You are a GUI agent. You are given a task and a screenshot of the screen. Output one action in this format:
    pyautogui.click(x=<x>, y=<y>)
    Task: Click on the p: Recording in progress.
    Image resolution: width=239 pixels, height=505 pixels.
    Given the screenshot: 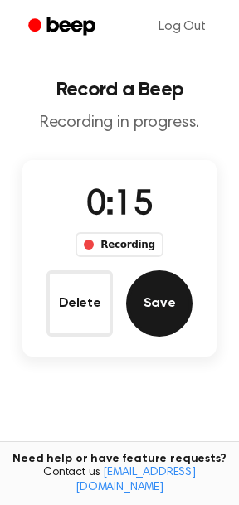 What is the action you would take?
    pyautogui.click(x=119, y=123)
    